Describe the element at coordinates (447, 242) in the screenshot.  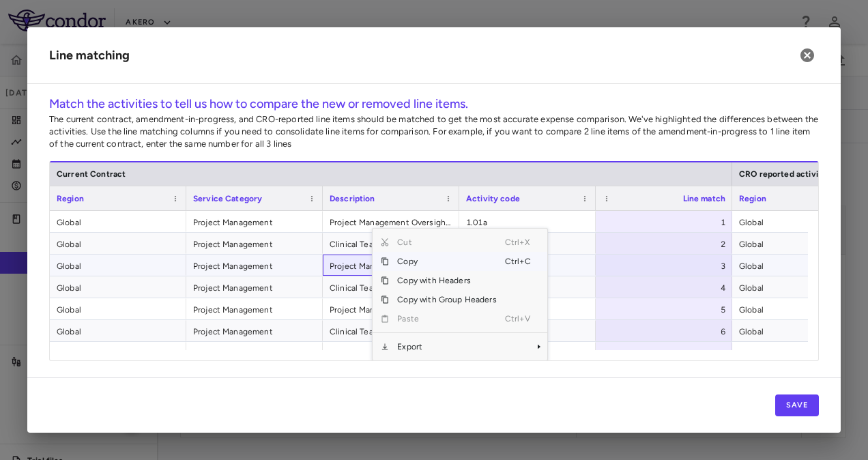
I see `span: Cut` at that location.